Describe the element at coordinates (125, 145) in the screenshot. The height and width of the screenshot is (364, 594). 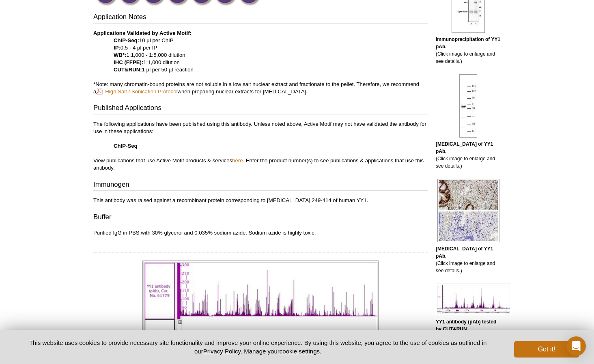
I see `strong: ChIP-Seq` at that location.